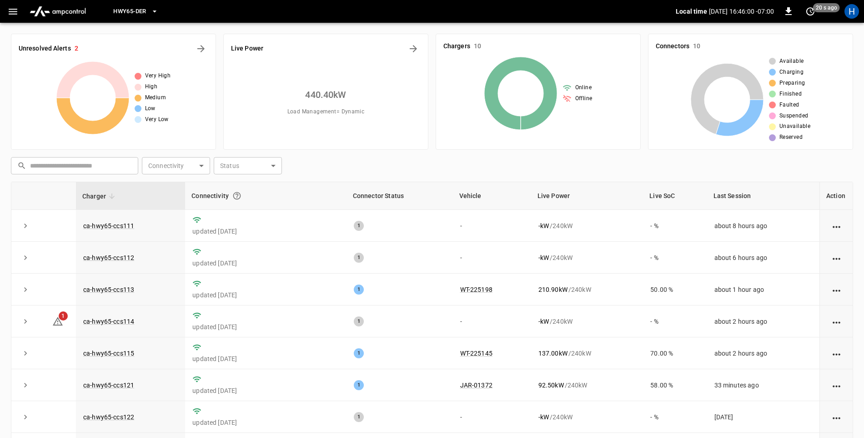 The width and height of the screenshot is (864, 438). Describe the element at coordinates (109, 321) in the screenshot. I see `a: ca-hwy65-ccs114` at that location.